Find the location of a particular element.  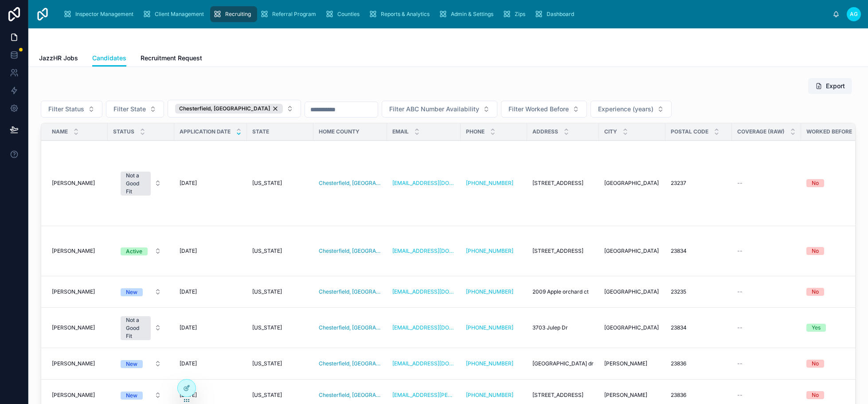

a: Yes is located at coordinates (835, 327).